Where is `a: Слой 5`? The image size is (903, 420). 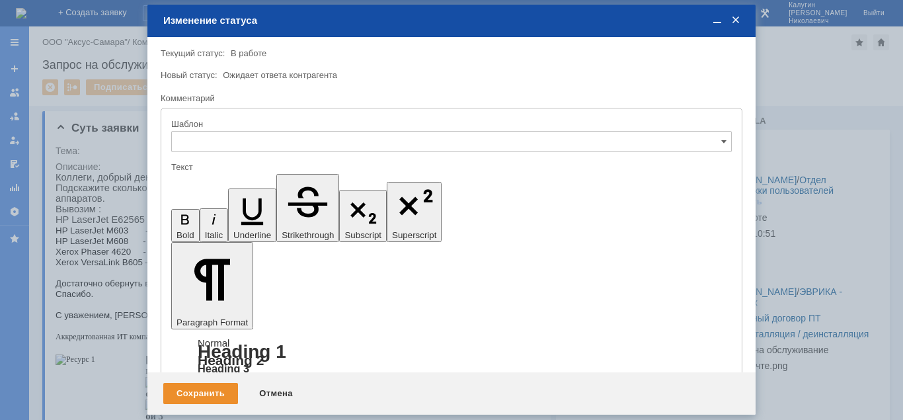
a: Слой 5 is located at coordinates (101, 291).